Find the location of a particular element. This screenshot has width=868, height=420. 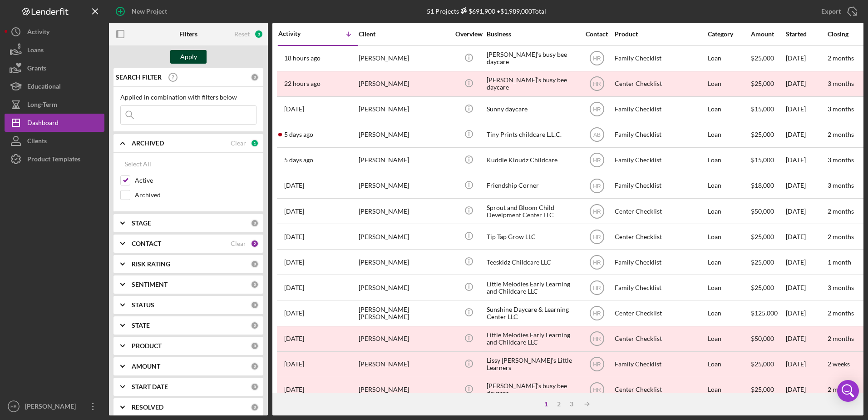

div: Client is located at coordinates (404, 34).